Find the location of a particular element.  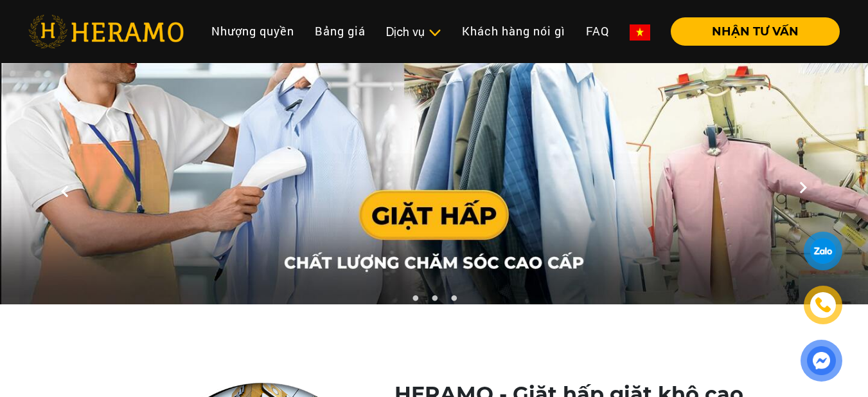

button: 2 is located at coordinates (434, 301).